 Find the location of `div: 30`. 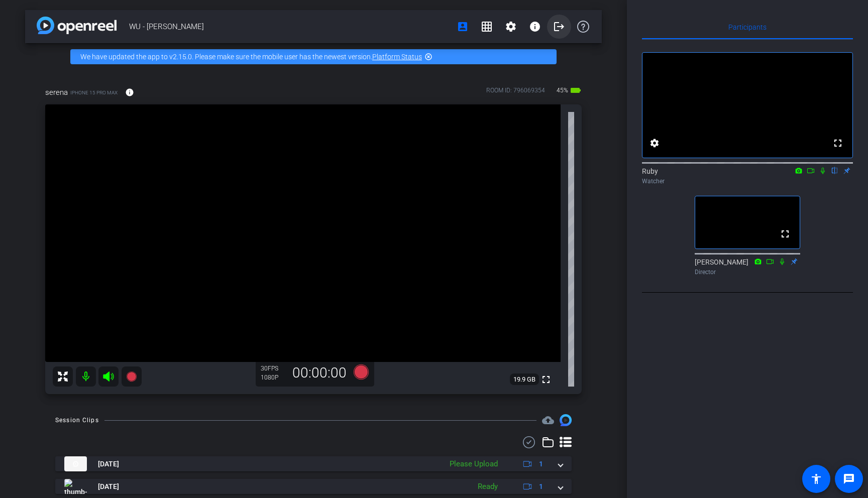

div: 30 is located at coordinates (274, 368).